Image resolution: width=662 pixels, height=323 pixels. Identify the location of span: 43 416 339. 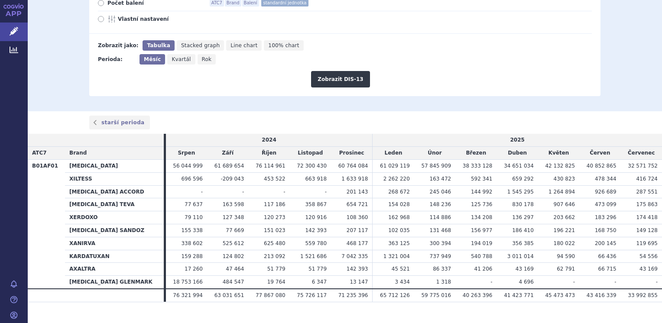
(602, 296).